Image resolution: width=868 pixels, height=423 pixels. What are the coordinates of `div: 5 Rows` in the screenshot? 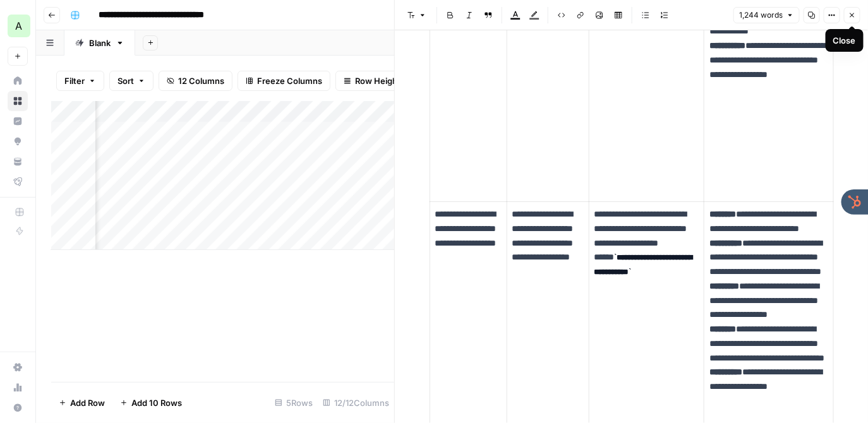 It's located at (294, 403).